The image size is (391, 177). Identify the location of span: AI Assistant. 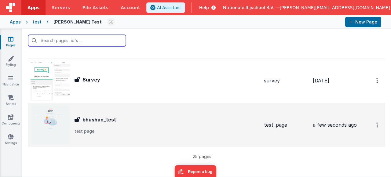
(169, 8).